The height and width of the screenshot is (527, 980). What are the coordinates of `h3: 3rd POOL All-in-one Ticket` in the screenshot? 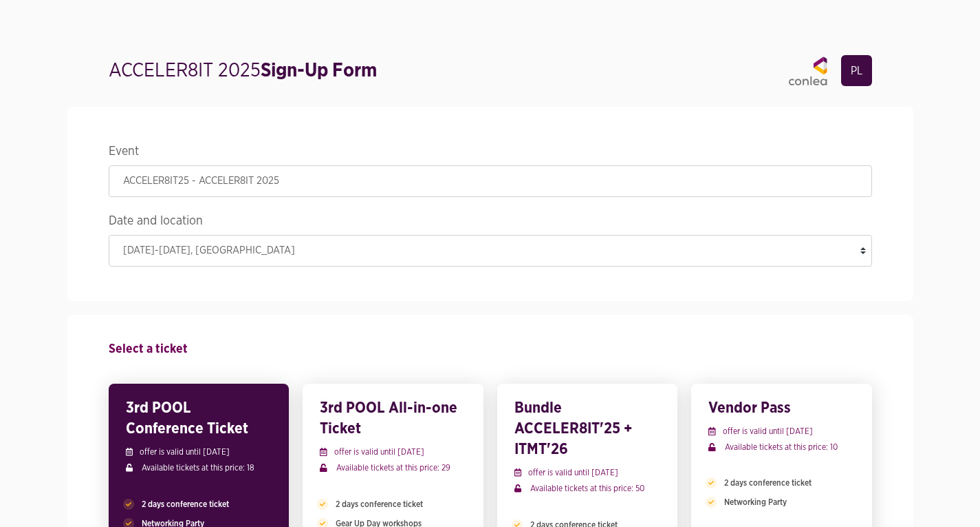 It's located at (393, 418).